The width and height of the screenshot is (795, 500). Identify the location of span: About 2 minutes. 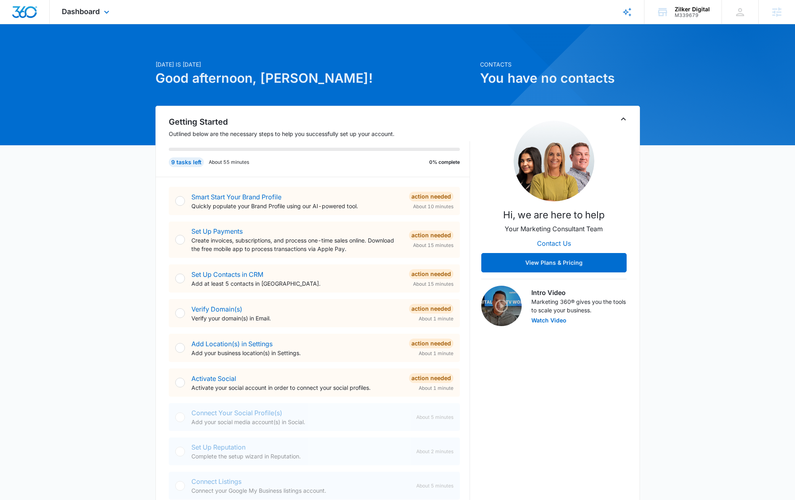
(435, 452).